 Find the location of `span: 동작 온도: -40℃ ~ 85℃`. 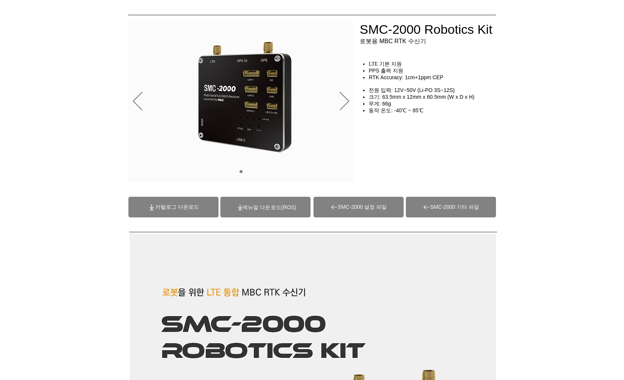

span: 동작 온도: -40℃ ~ 85℃ is located at coordinates (396, 110).